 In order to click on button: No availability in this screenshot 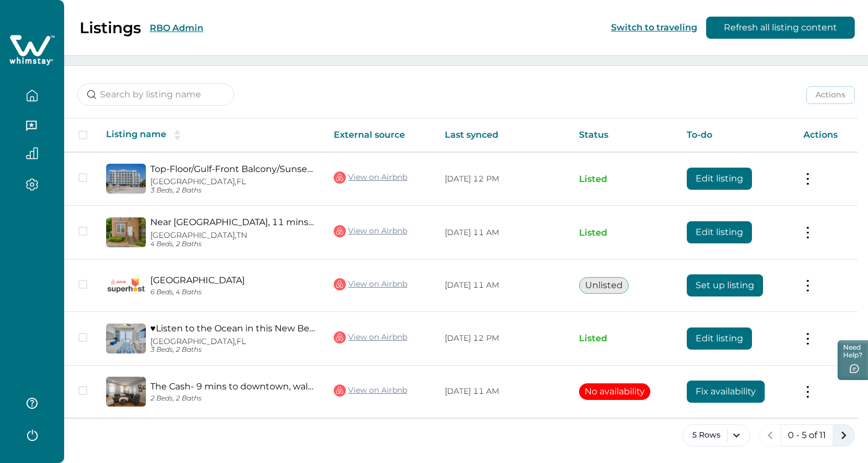, I will do `click(614, 392)`.